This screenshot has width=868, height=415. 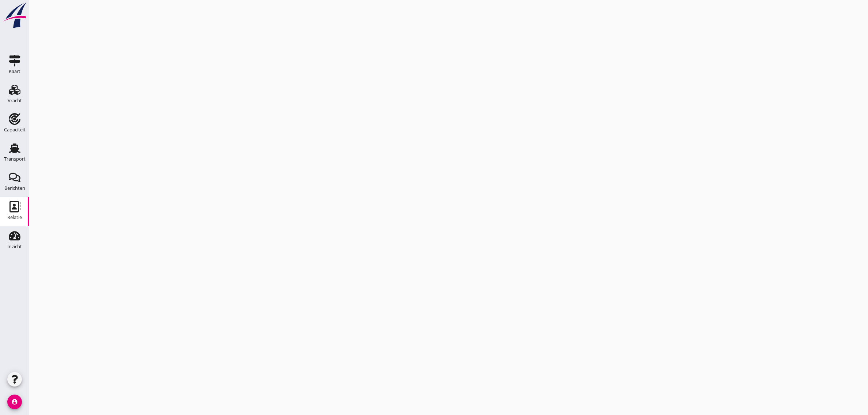 I want to click on div: Inzicht, so click(x=15, y=247).